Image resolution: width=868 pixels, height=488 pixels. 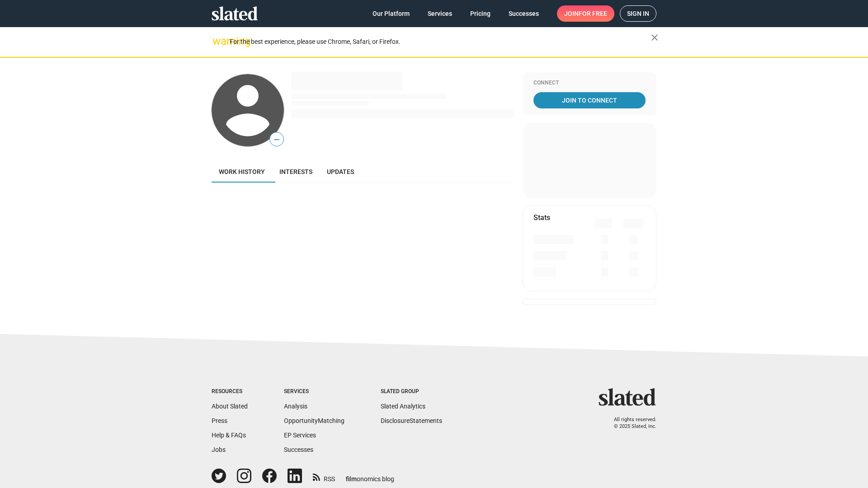 What do you see at coordinates (585, 14) in the screenshot?
I see `a: Joinfor free` at bounding box center [585, 14].